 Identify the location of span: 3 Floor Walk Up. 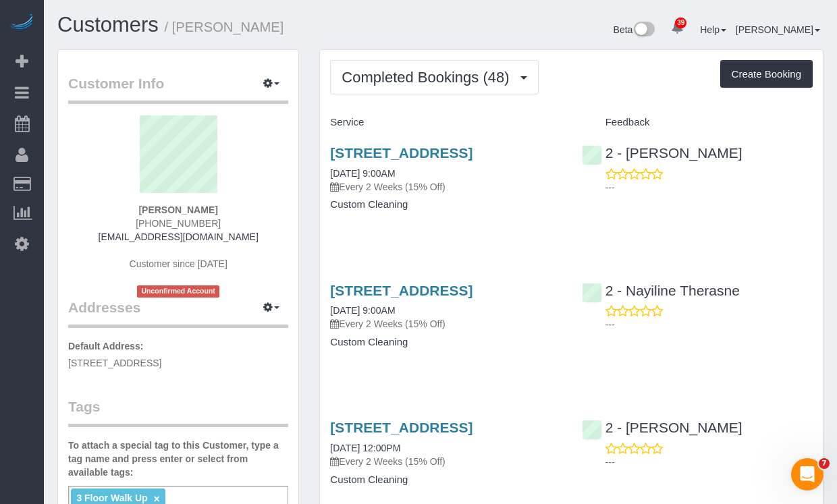
(112, 498).